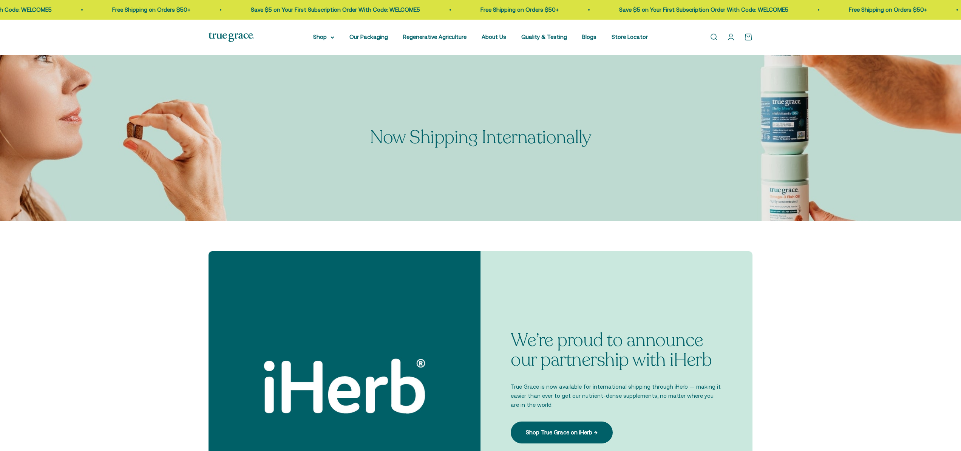 The height and width of the screenshot is (451, 961). Describe the element at coordinates (435, 37) in the screenshot. I see `a: Regenerative Agriculture` at that location.